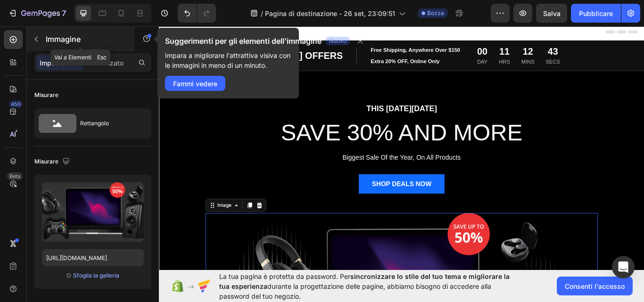  Describe the element at coordinates (282, 187) in the screenshot. I see `div: SHOP DEALS NOW` at that location.